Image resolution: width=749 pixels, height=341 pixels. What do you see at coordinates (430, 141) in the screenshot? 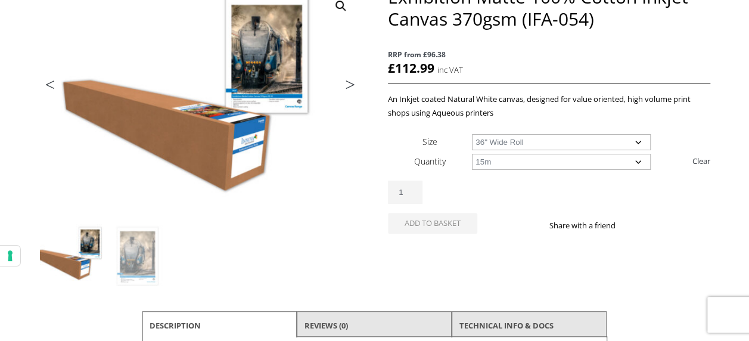
I see `label: Size` at bounding box center [430, 141].